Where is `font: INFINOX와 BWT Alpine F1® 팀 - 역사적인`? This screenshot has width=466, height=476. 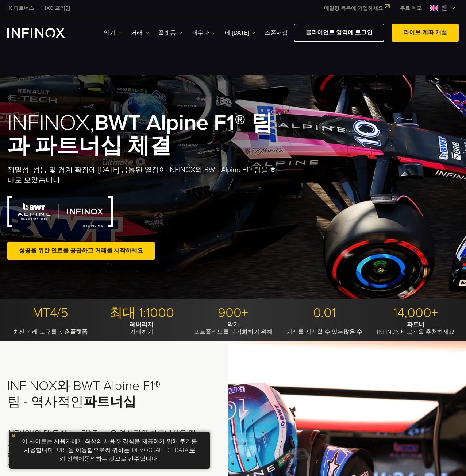 font: INFINOX와 BWT Alpine F1® 팀 - 역사적인 is located at coordinates (84, 393).